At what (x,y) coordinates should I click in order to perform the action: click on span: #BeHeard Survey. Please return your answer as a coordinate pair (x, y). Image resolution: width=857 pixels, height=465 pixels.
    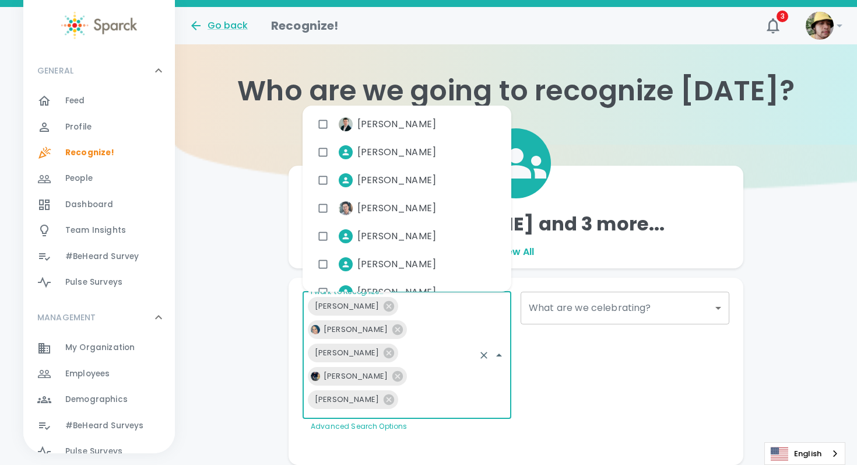
    Looking at the image, I should click on (102, 257).